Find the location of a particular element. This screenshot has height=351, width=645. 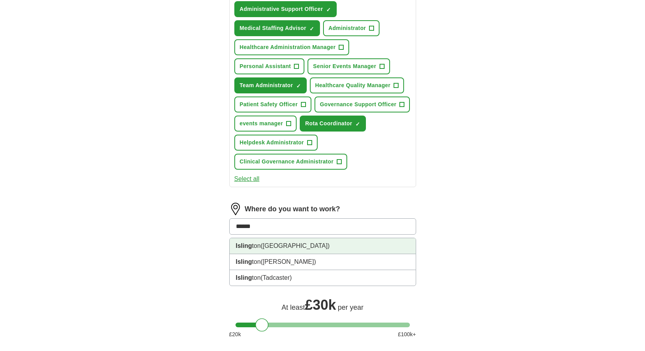

button: Medical Staffing Advisor✓ is located at coordinates (277, 28).